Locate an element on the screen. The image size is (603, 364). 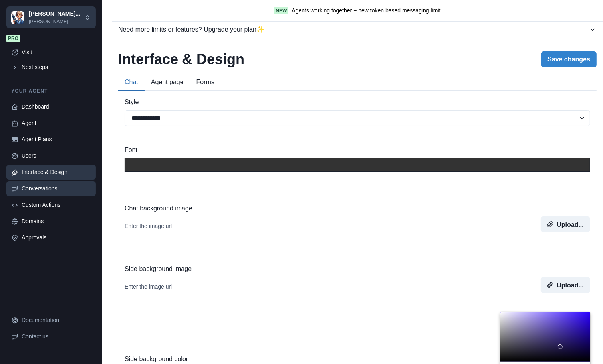
a: Agents working together + new token based messaging limit is located at coordinates (366, 10).